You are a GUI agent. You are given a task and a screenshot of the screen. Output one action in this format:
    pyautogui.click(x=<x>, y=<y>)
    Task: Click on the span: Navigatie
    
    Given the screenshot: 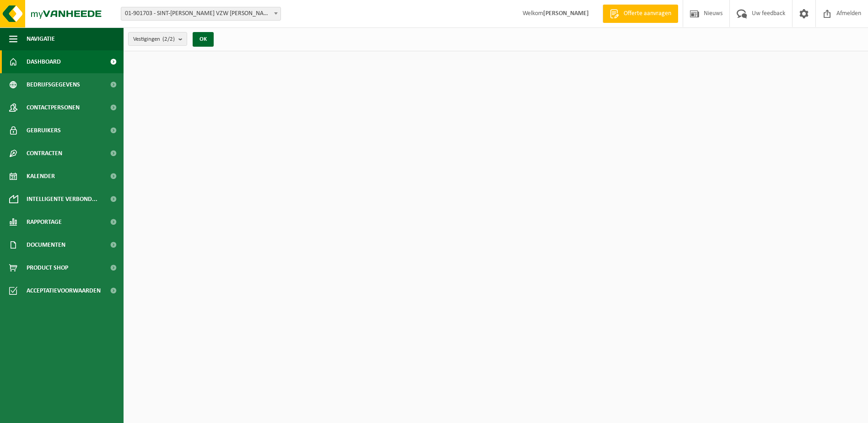 What is the action you would take?
    pyautogui.click(x=40, y=39)
    